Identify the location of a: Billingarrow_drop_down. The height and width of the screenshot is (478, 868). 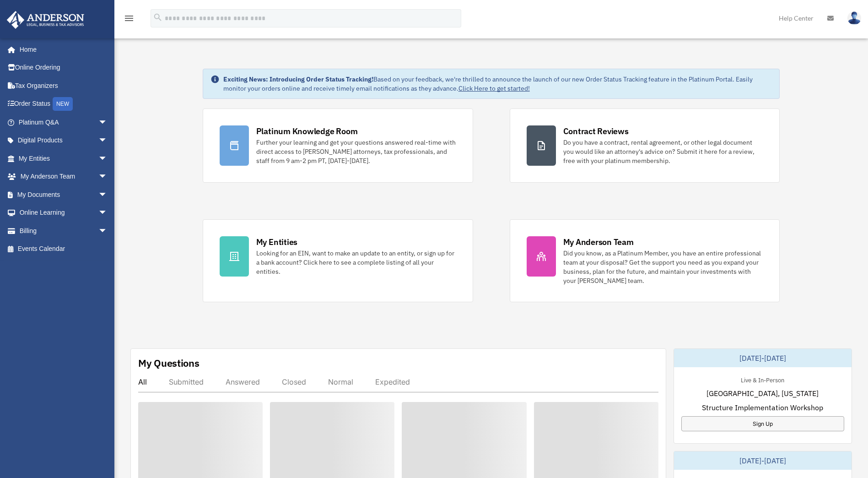
(64, 231).